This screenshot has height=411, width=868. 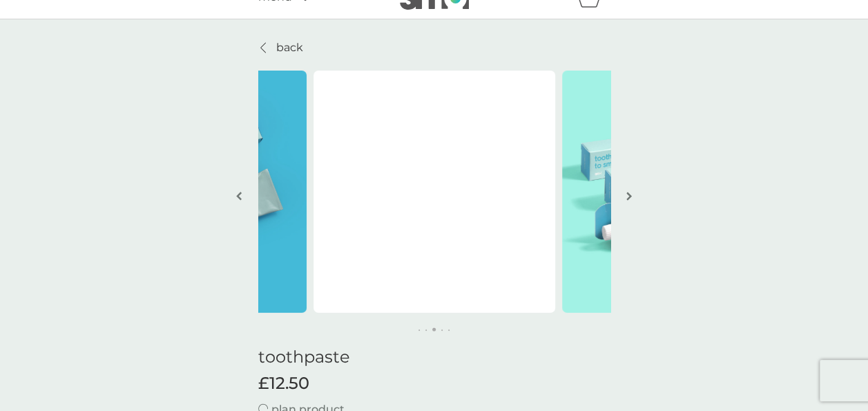 I want to click on a: back, so click(x=281, y=47).